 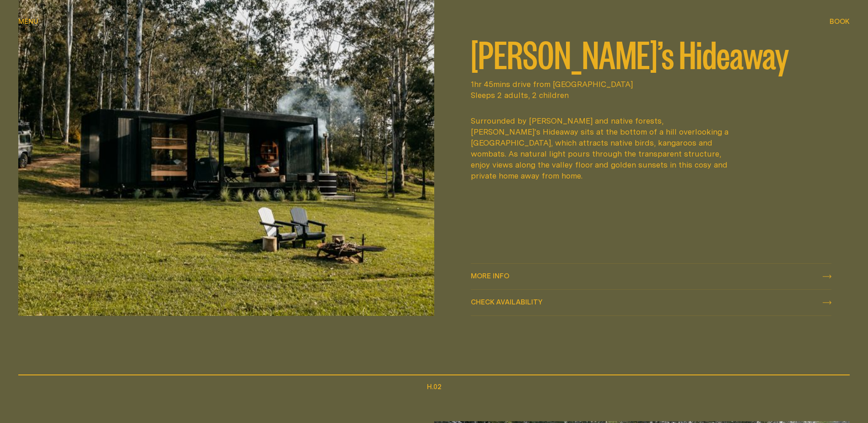 I want to click on span: Sleeps 2 adults, 2 children, so click(x=651, y=96).